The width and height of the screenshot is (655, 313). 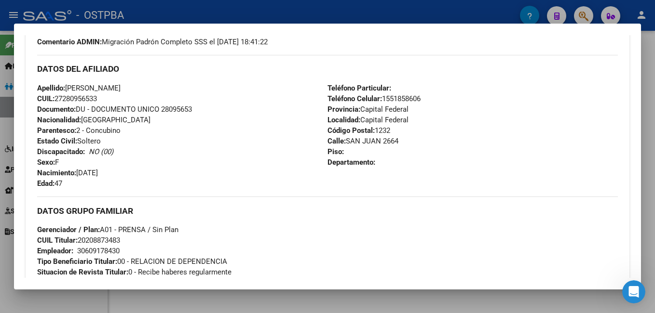 I want to click on strong: Provincia:, so click(x=344, y=109).